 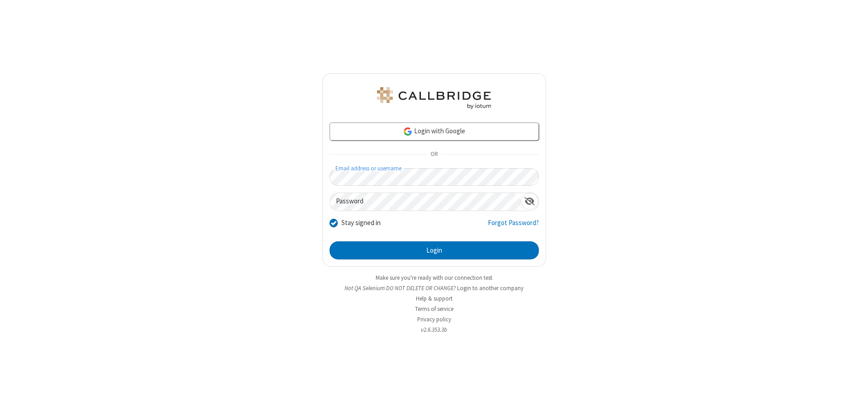 What do you see at coordinates (513, 226) in the screenshot?
I see `a: Forgot Password?` at bounding box center [513, 226].